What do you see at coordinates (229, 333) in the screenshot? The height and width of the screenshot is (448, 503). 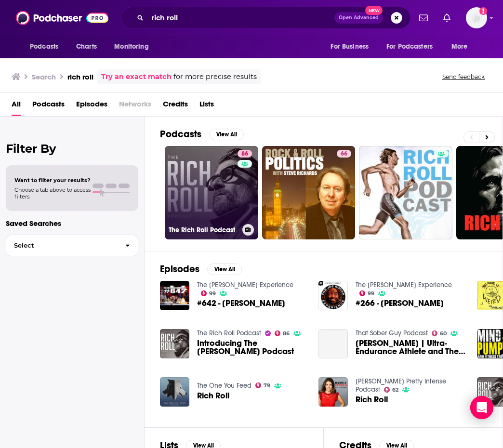 I see `a: The Rich Roll Podcast` at bounding box center [229, 333].